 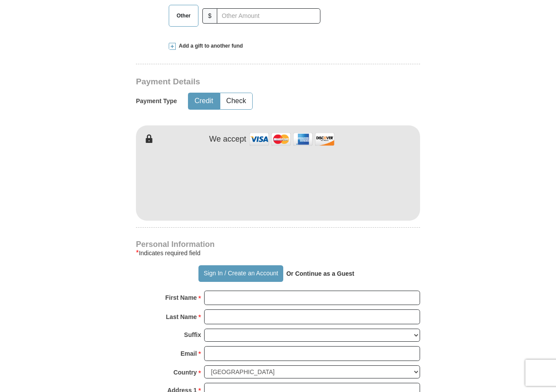 I want to click on span: Other, so click(x=184, y=16).